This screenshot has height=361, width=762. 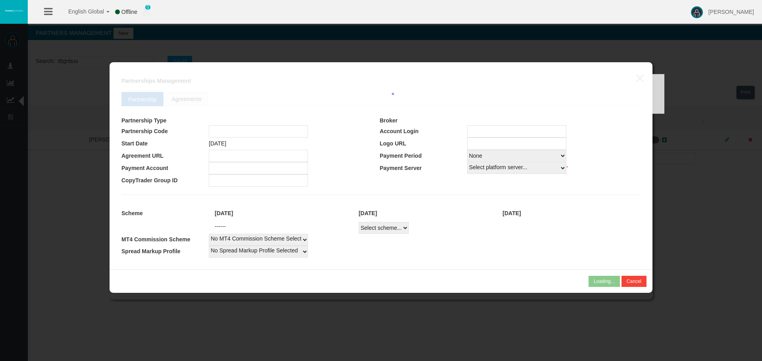 I want to click on td: Agreement URL, so click(x=165, y=156).